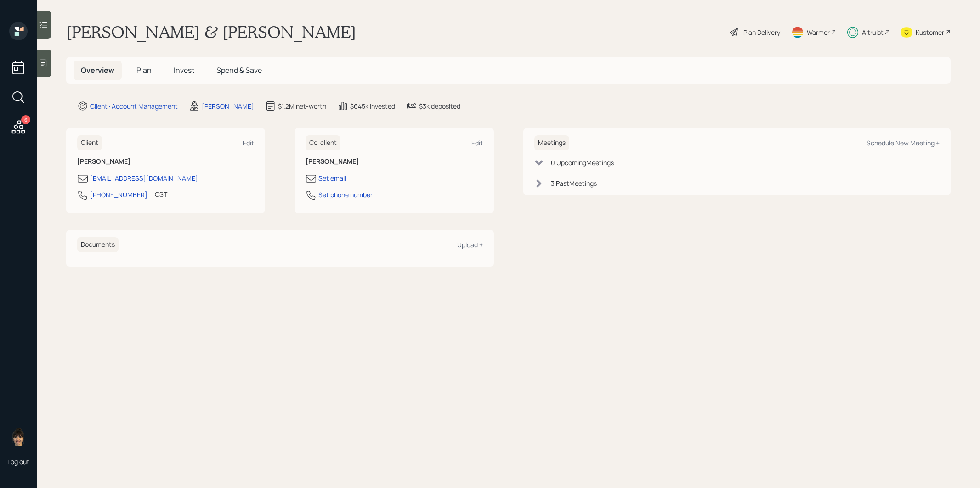  What do you see at coordinates (239, 70) in the screenshot?
I see `span: Spend & Save` at bounding box center [239, 70].